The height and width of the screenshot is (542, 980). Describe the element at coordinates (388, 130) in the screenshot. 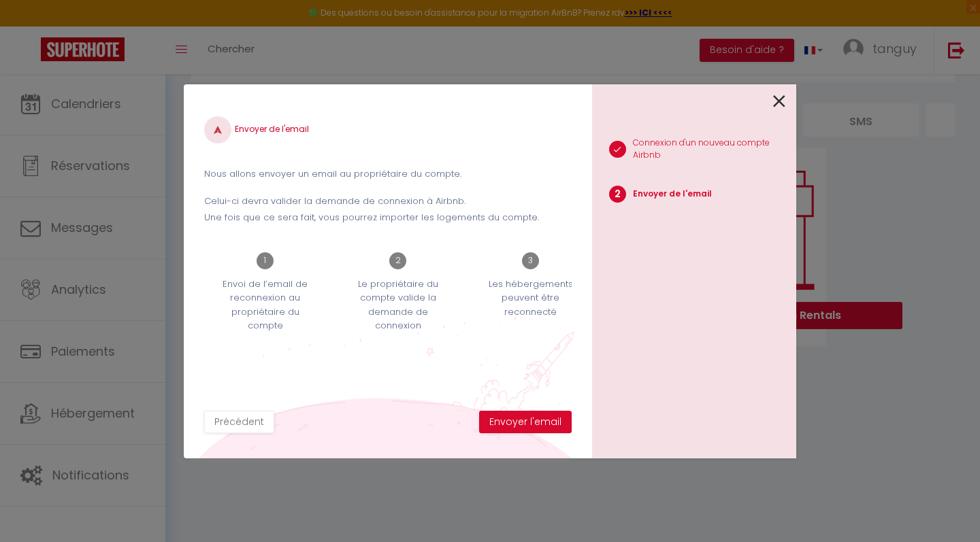

I see `h4: Envoyer de l'email` at that location.